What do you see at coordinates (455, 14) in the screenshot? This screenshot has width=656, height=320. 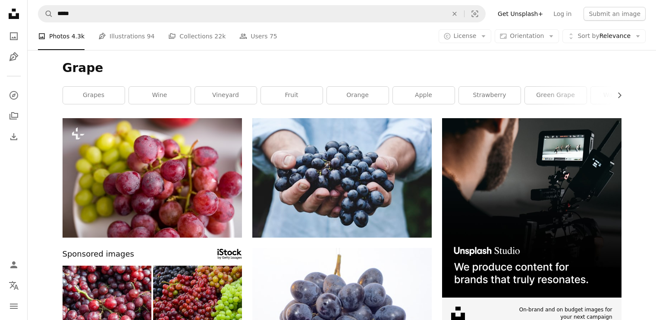 I see `button: Clear` at bounding box center [455, 14].